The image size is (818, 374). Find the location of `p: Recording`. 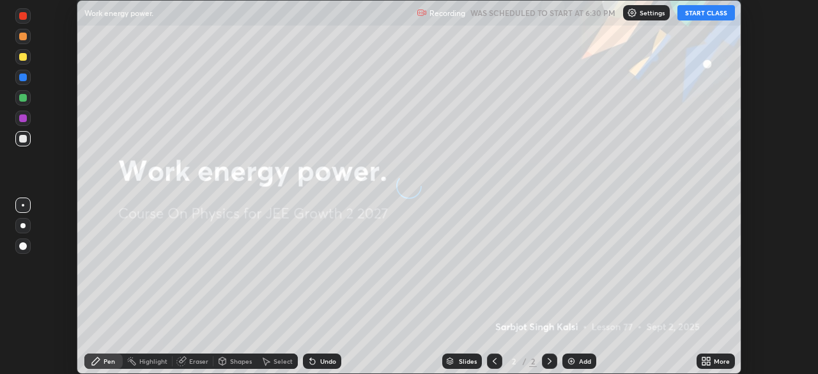

p: Recording is located at coordinates (447, 13).